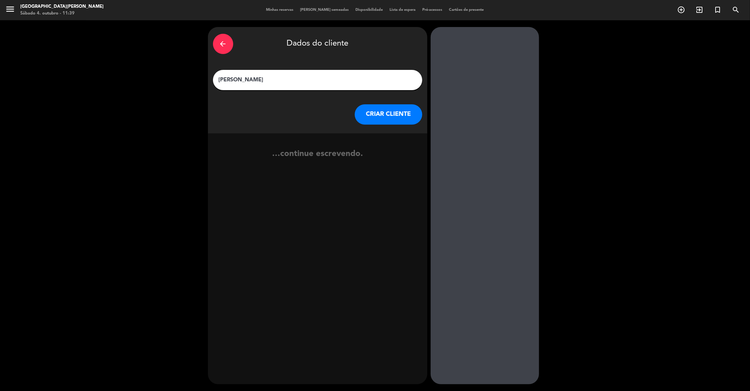 Image resolution: width=750 pixels, height=391 pixels. Describe the element at coordinates (369, 10) in the screenshot. I see `span: Disponibilidade` at that location.